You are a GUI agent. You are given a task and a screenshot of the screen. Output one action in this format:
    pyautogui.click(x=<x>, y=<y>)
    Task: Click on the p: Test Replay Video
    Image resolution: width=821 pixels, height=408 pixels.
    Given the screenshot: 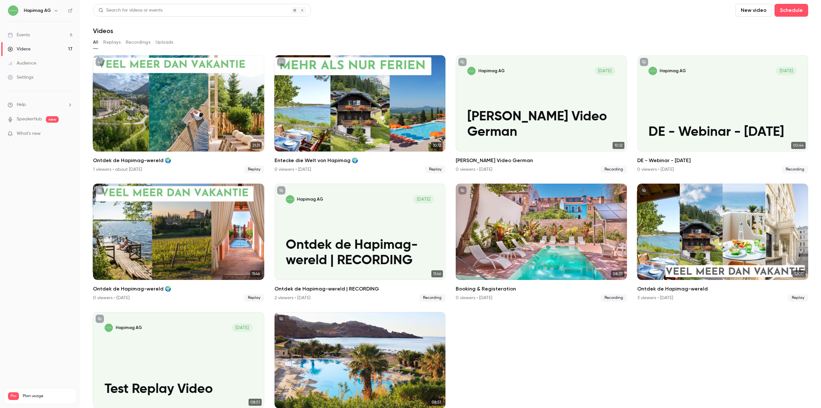 What is the action you would take?
    pyautogui.click(x=179, y=389)
    